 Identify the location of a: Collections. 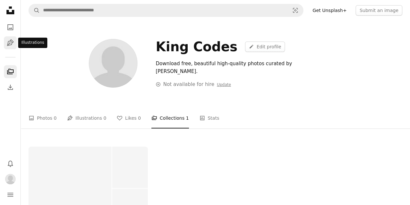
(10, 72).